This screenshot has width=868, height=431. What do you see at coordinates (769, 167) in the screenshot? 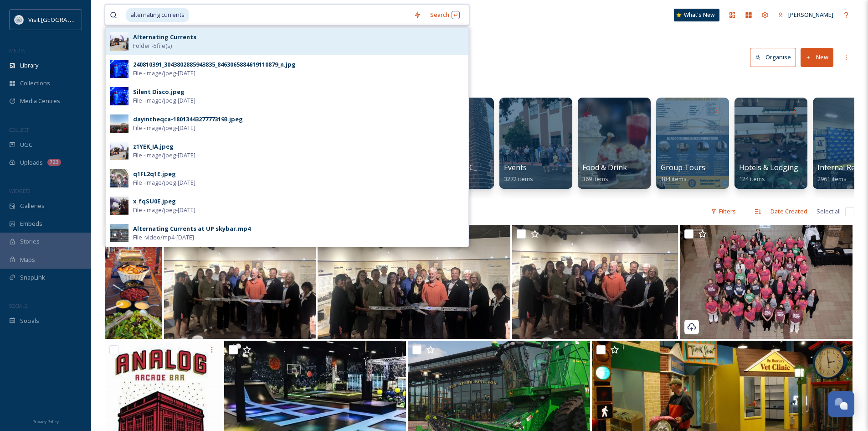
I see `span: Hotels & Lodging` at bounding box center [769, 167].